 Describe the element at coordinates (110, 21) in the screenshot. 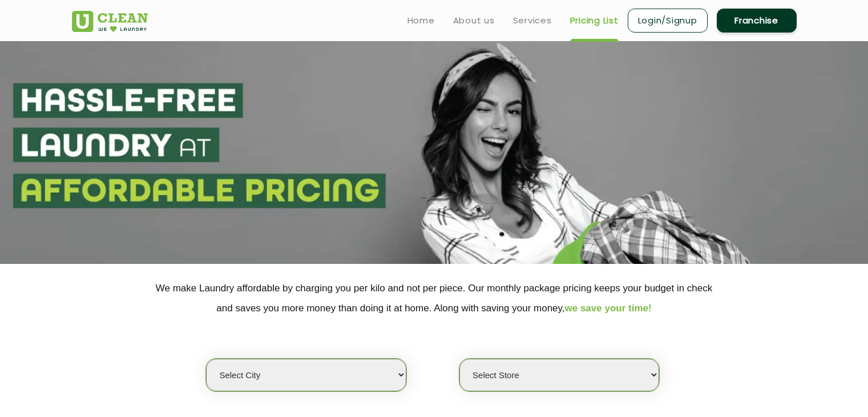

I see `img: UClean Laundry and Dry Cleaning` at that location.